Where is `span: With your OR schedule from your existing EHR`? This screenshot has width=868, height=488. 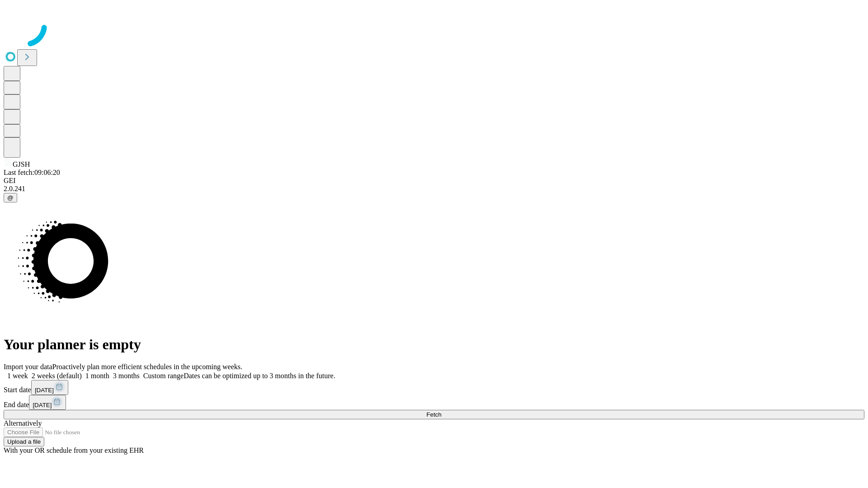
span: With your OR schedule from your existing EHR is located at coordinates (73, 450).